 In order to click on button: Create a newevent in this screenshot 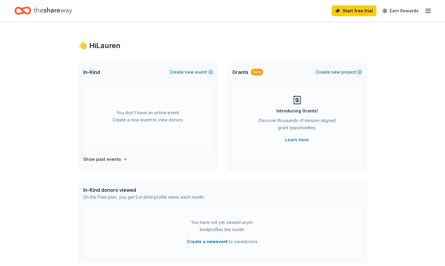, I will do `click(208, 242)`.